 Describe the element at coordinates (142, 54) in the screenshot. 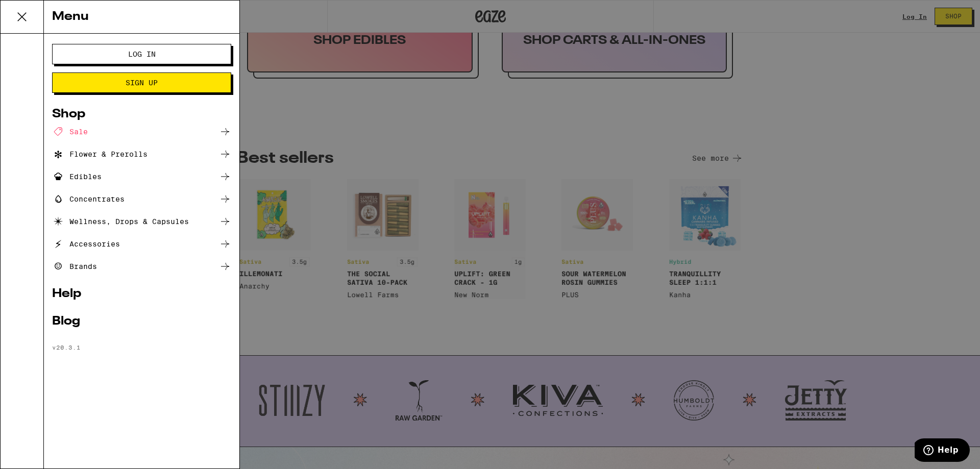

I see `span: Log In` at that location.